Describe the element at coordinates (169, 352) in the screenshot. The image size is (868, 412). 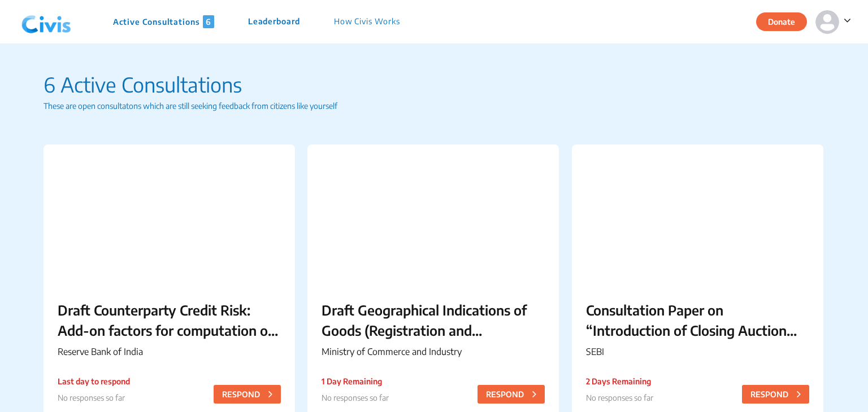
I see `p: Reserve Bank of India` at that location.